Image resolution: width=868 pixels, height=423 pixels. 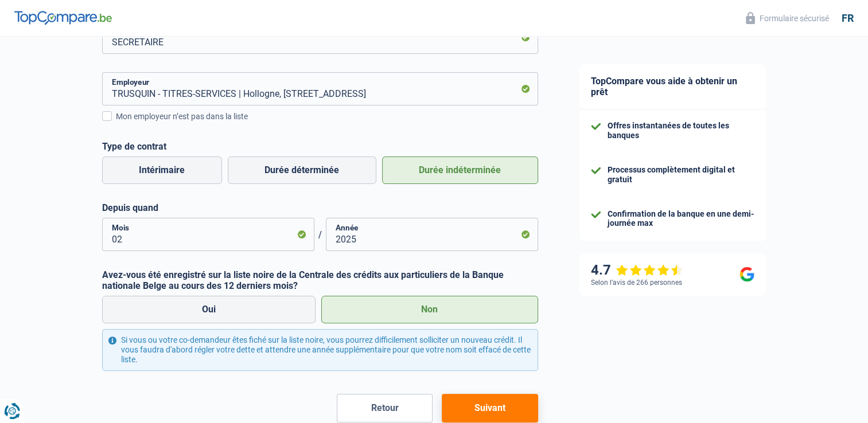 What do you see at coordinates (681, 175) in the screenshot?
I see `div: Processus complètement digital et gratuit` at bounding box center [681, 175].